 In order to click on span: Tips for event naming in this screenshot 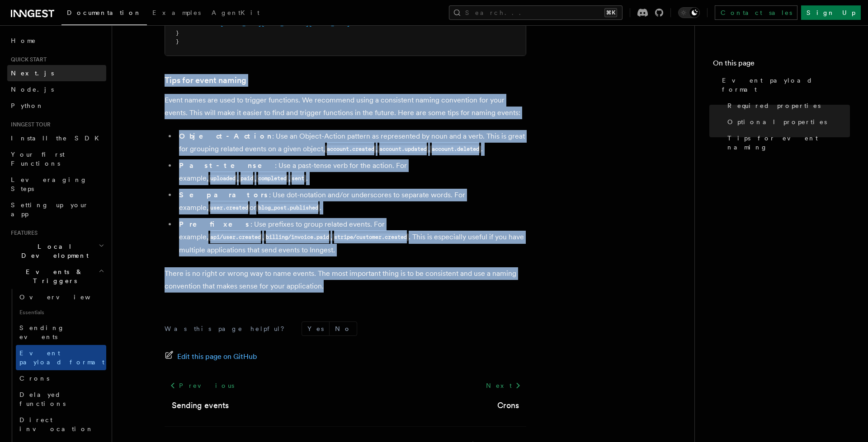, I will do `click(788, 143)`.